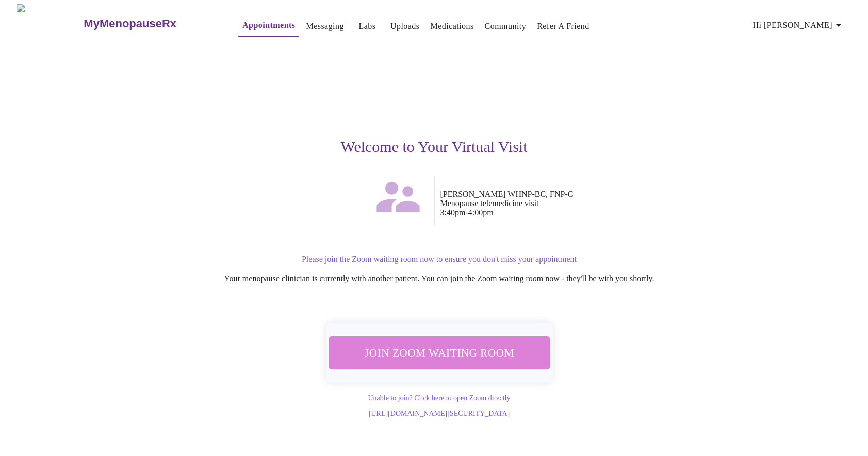  I want to click on a: Unable to join? Click here to open Zoom directly, so click(439, 398).